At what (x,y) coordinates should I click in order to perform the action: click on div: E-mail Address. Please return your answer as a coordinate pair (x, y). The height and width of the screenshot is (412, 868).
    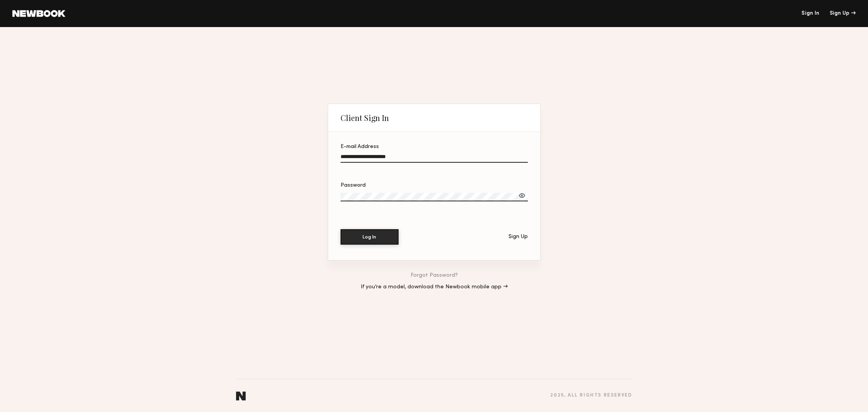
    Looking at the image, I should click on (434, 147).